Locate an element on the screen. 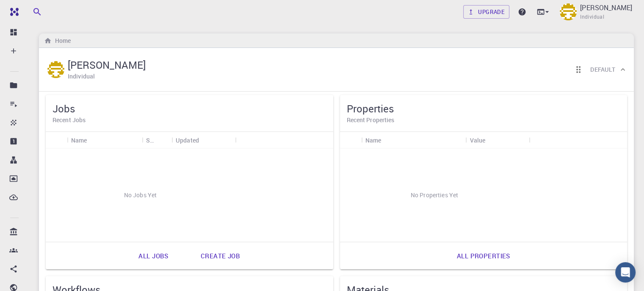 Image resolution: width=644 pixels, height=291 pixels. button: Reorder cards is located at coordinates (578, 70).